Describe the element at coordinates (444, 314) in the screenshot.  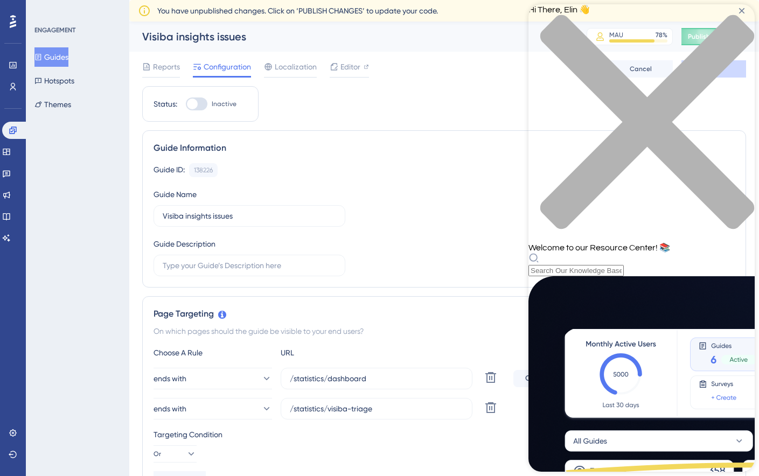
I see `div: Page Targeting` at that location.